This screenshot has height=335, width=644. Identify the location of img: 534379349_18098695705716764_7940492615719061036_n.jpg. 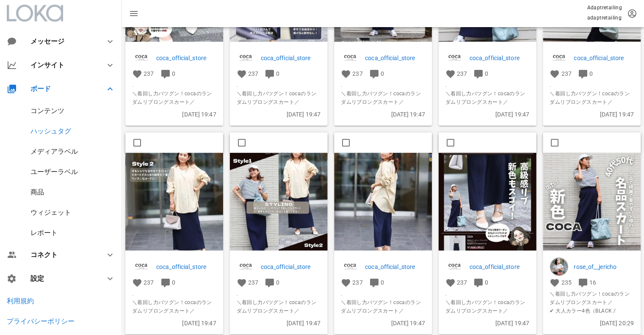
(591, 201).